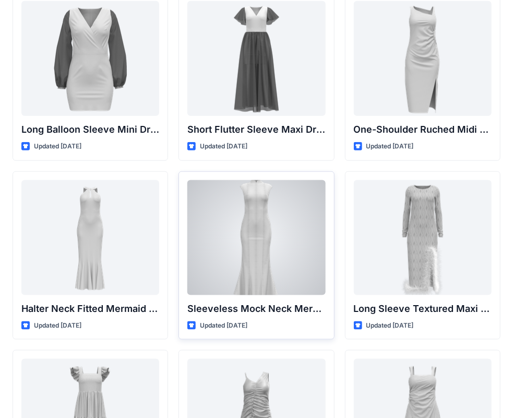  Describe the element at coordinates (90, 238) in the screenshot. I see `a: Halter Neck Fitted Mermaid Gown with Keyhole Detail` at that location.